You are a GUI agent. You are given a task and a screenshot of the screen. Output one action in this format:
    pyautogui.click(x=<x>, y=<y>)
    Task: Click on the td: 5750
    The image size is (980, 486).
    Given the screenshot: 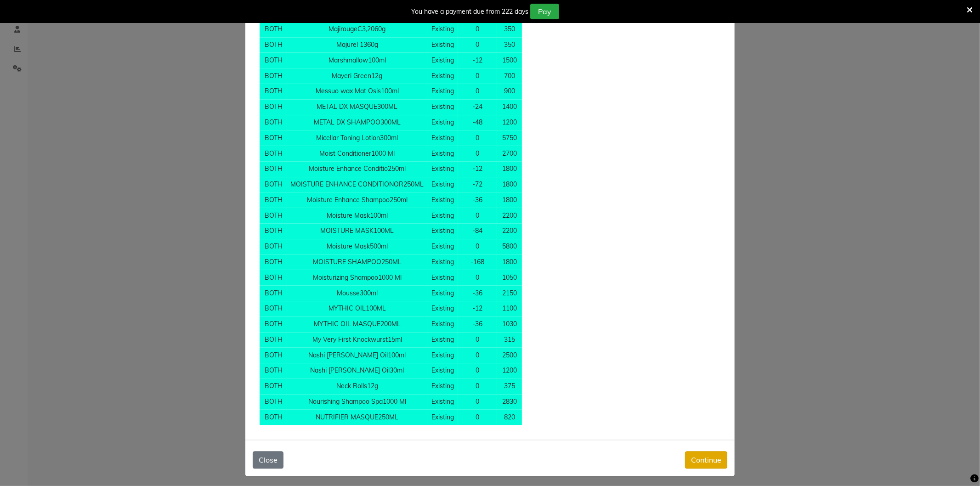 What is the action you would take?
    pyautogui.click(x=510, y=138)
    